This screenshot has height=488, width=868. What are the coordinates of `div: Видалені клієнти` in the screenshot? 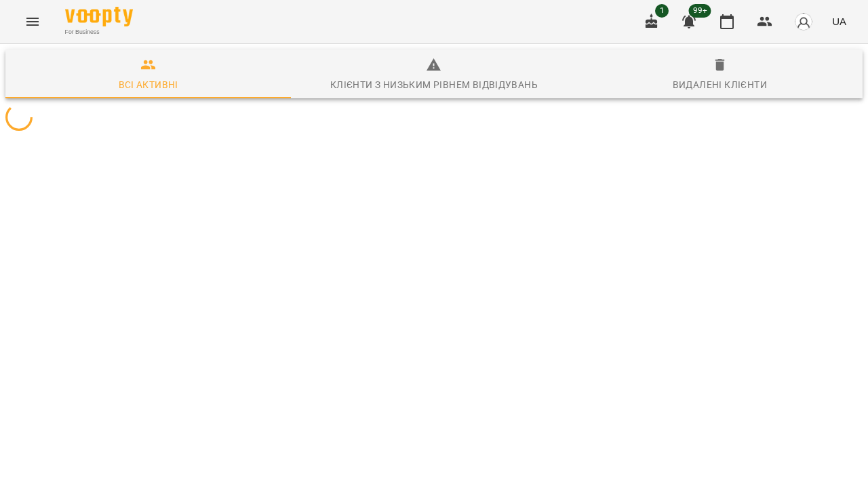 It's located at (720, 84).